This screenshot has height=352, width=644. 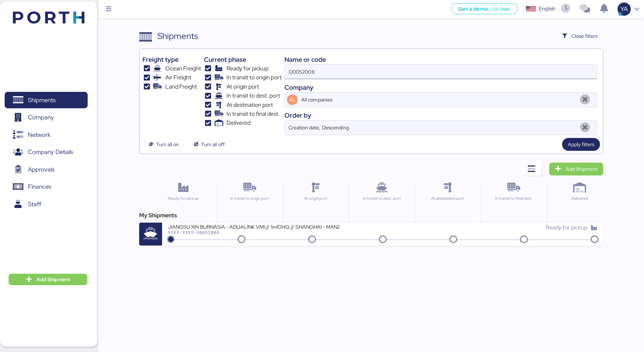 I want to click on div: JIANGSU XIN BURNASIA - ADUALINK VMI // 1x40HQ // SHANGHAI - MANZANILLO / HBL: BYKS25073042SE / MB..., so click(x=254, y=226).